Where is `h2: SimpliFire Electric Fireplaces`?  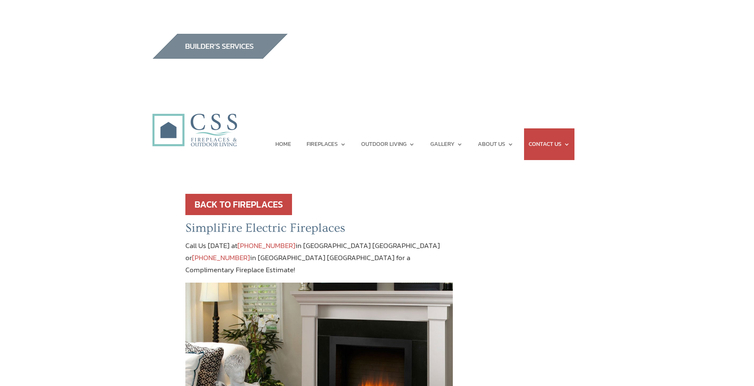
h2: SimpliFire Electric Fireplaces is located at coordinates (319, 230).